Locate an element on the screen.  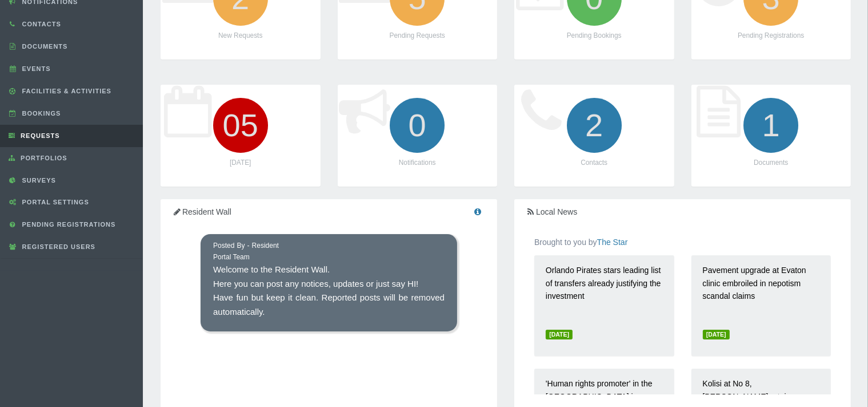
span: Surveys is located at coordinates (38, 180).